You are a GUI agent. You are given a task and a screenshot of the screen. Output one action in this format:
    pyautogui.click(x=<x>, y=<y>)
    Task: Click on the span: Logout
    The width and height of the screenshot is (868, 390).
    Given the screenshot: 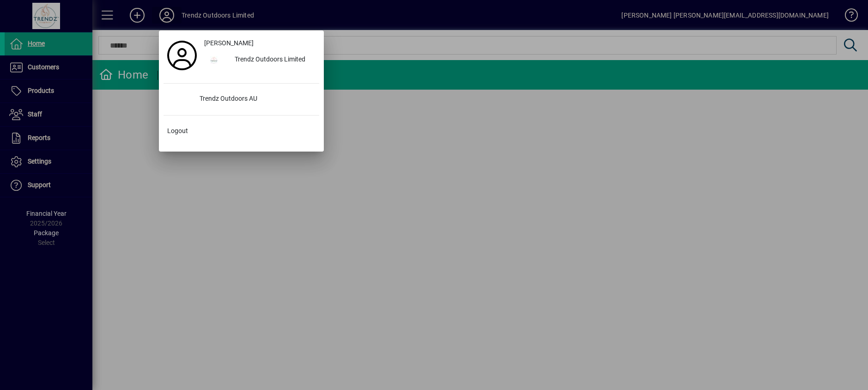 What is the action you would take?
    pyautogui.click(x=177, y=131)
    